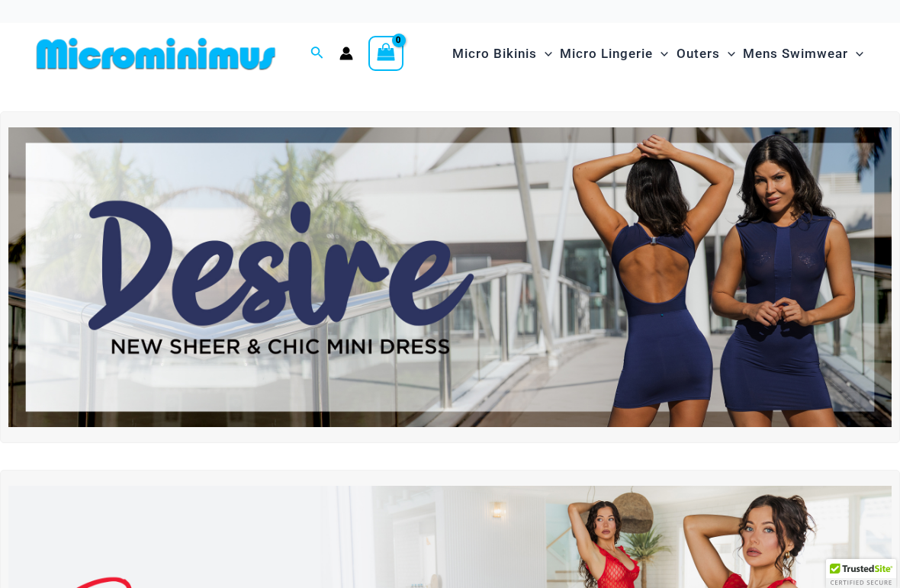 Image resolution: width=900 pixels, height=588 pixels. Describe the element at coordinates (155, 53) in the screenshot. I see `img: MM SHOP LOGO FLAT` at that location.